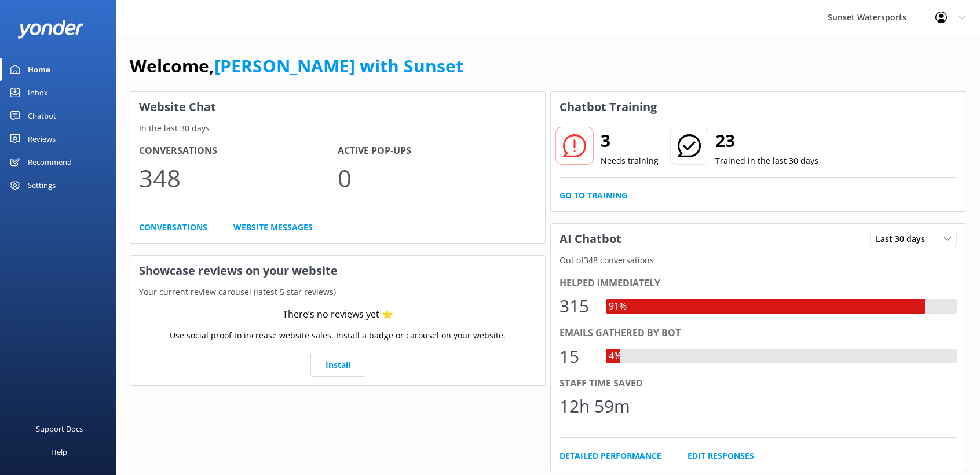 This screenshot has height=475, width=980. What do you see at coordinates (590, 239) in the screenshot?
I see `h3: AI Chatbot` at bounding box center [590, 239].